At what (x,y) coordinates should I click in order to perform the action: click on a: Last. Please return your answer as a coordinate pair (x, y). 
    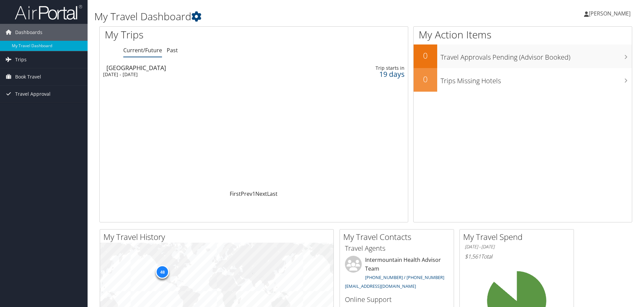
    Looking at the image, I should click on (272, 194).